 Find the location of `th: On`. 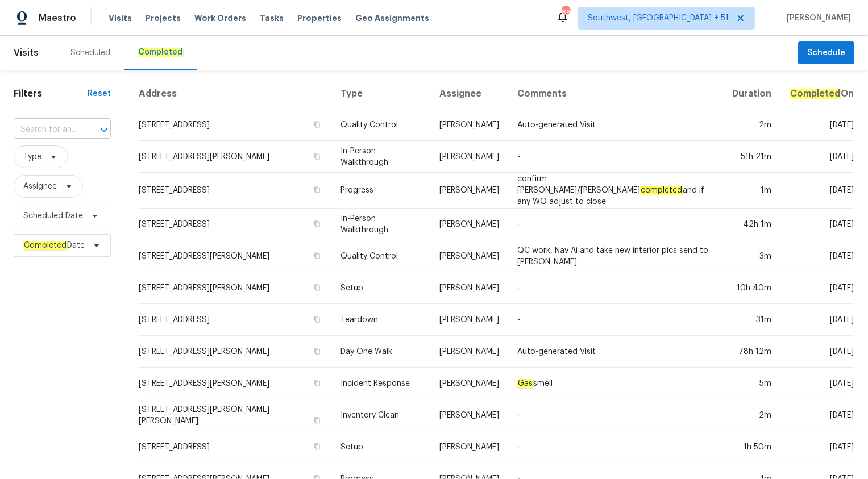

th: On is located at coordinates (818, 94).